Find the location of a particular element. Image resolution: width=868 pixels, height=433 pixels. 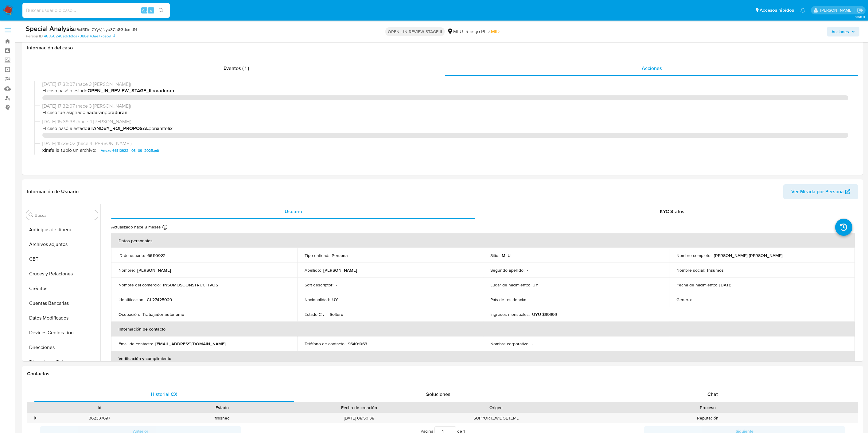

p: gregorio.negri@mercadolibre.com is located at coordinates (837, 10).